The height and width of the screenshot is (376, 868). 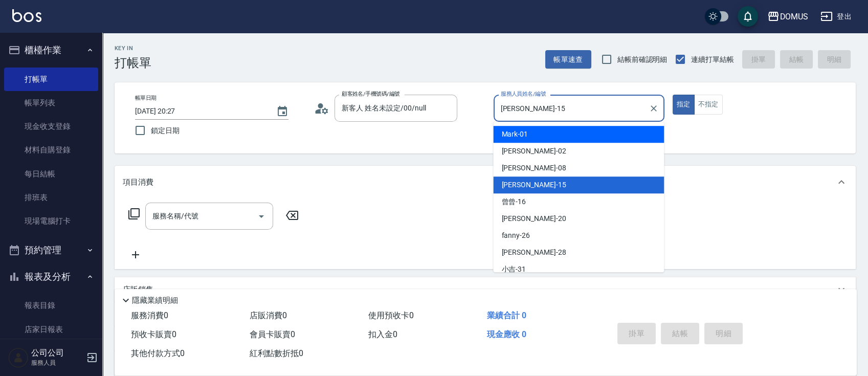 I want to click on img: Logo, so click(x=26, y=15).